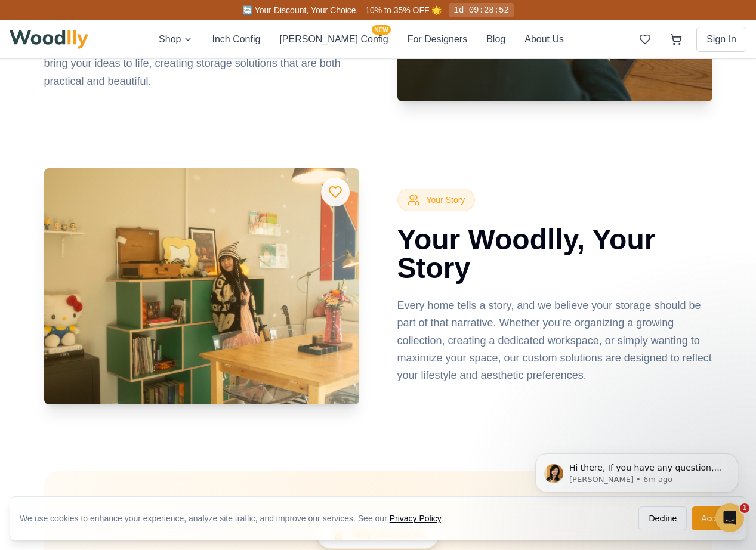  I want to click on button: Decline, so click(662, 518).